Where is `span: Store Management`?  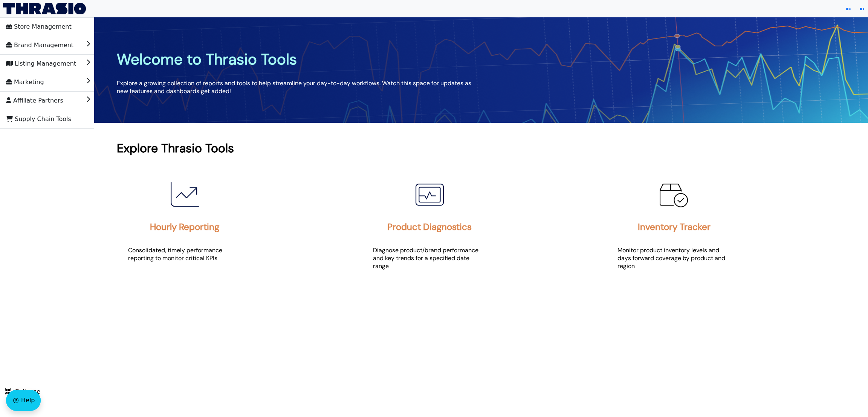 span: Store Management is located at coordinates (39, 26).